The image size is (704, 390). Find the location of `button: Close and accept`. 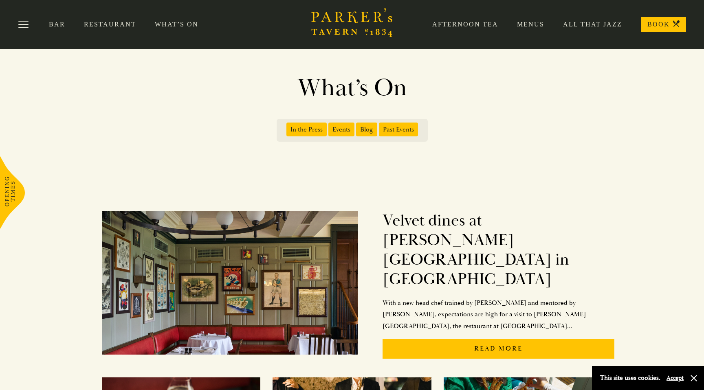

button: Close and accept is located at coordinates (694, 379).